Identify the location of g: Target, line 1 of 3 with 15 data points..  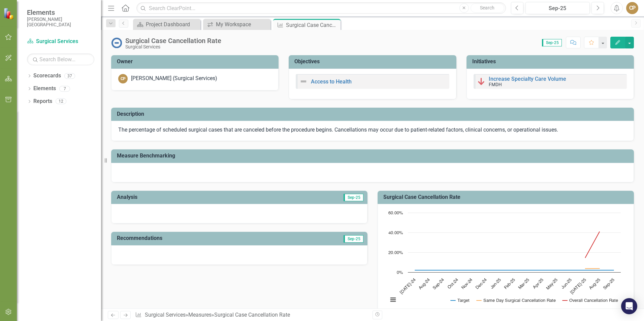
(514, 270).